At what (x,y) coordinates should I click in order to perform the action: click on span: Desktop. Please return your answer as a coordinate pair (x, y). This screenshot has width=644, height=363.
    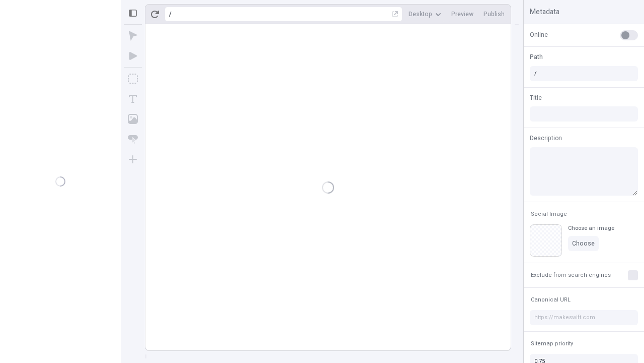
    Looking at the image, I should click on (420, 14).